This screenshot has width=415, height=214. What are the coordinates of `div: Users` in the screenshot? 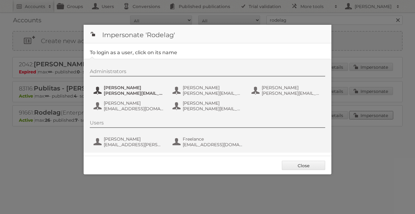 It's located at (208, 124).